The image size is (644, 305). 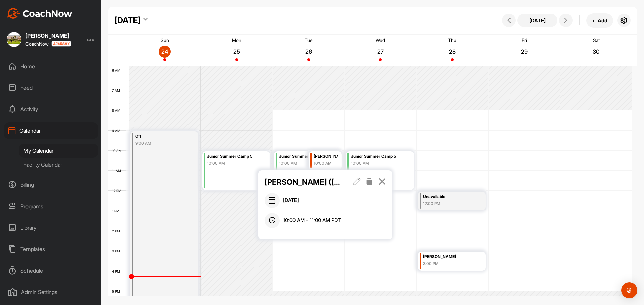 What do you see at coordinates (14, 40) in the screenshot?
I see `img: square_a701708174d00b40b6d6136b31d144d2.jpg` at bounding box center [14, 40].